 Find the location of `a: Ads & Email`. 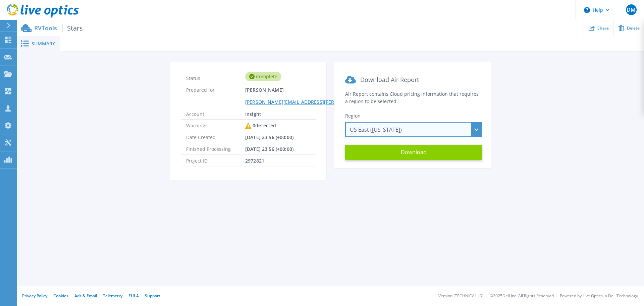

a: Ads & Email is located at coordinates (85, 296).